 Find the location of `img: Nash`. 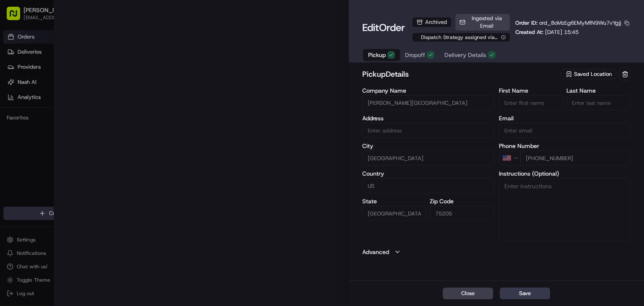

img: Nash is located at coordinates (17, 16).